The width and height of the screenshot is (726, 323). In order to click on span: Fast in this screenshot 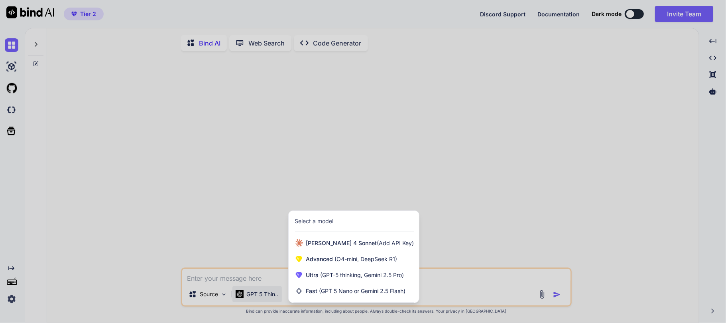, I will do `click(356, 291)`.